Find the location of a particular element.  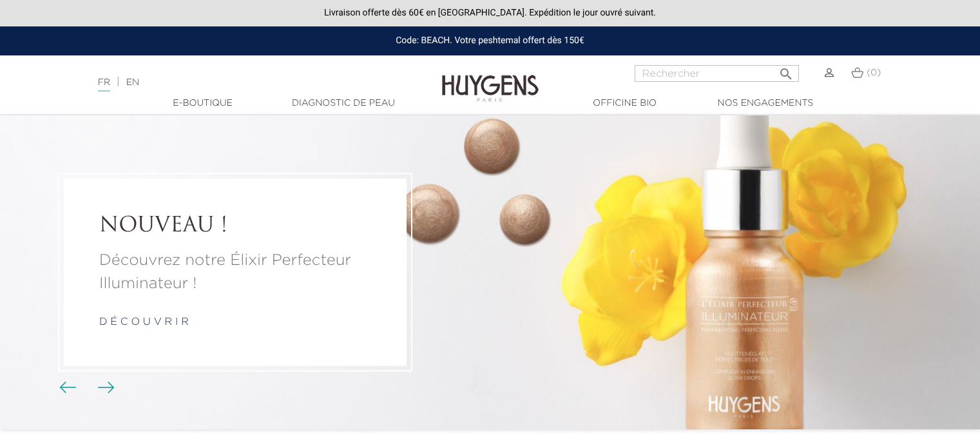

a: Découvrez notre Élixir Perfecteur Illuminateur ! is located at coordinates (235, 272).